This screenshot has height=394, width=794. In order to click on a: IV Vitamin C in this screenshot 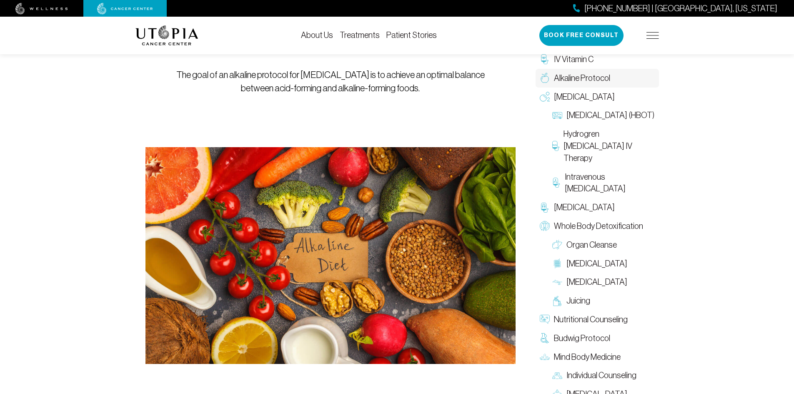, I will do `click(598, 59)`.